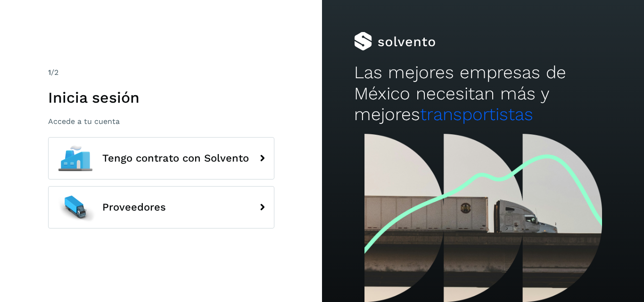 The width and height of the screenshot is (644, 302). Describe the element at coordinates (483, 93) in the screenshot. I see `h2: Las mejores empresas de México necesitan más y mejores` at that location.